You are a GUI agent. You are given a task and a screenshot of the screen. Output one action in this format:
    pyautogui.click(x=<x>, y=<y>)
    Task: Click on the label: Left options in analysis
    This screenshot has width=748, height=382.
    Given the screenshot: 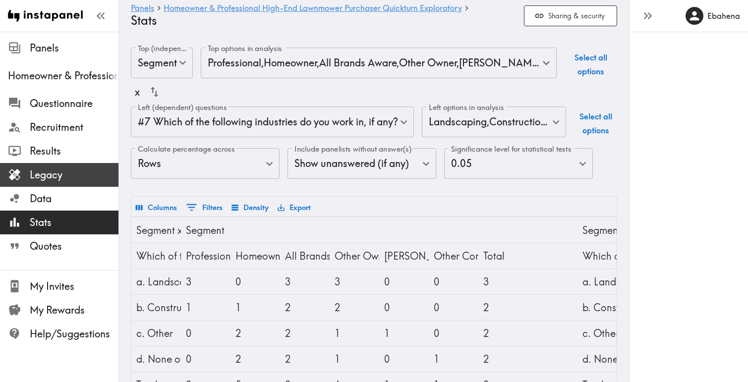 What is the action you would take?
    pyautogui.click(x=467, y=108)
    